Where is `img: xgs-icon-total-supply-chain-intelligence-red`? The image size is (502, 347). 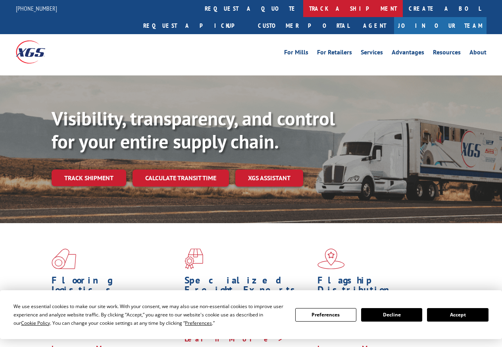
img: xgs-icon-total-supply-chain-intelligence-red is located at coordinates (64, 259).